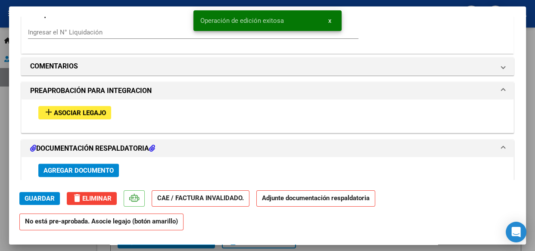 The width and height of the screenshot is (535, 251). What do you see at coordinates (101, 222) in the screenshot?
I see `strong: No está pre-aprobada. Asocie legajo (botón amarillo)` at bounding box center [101, 222].